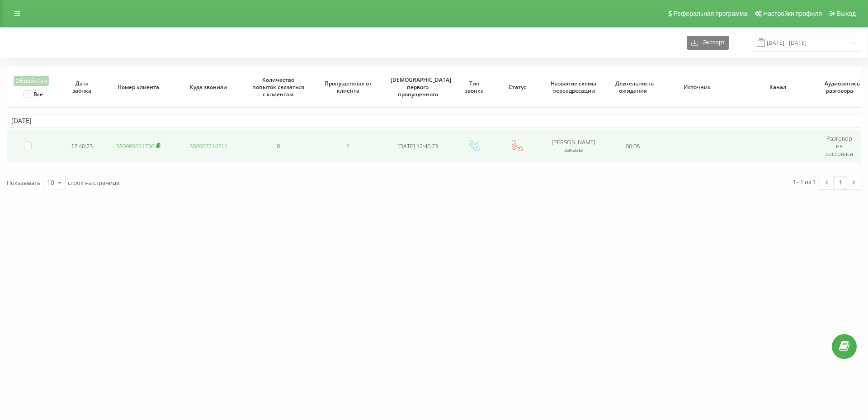 The image size is (868, 420). I want to click on span: Дата звонка, so click(82, 87).